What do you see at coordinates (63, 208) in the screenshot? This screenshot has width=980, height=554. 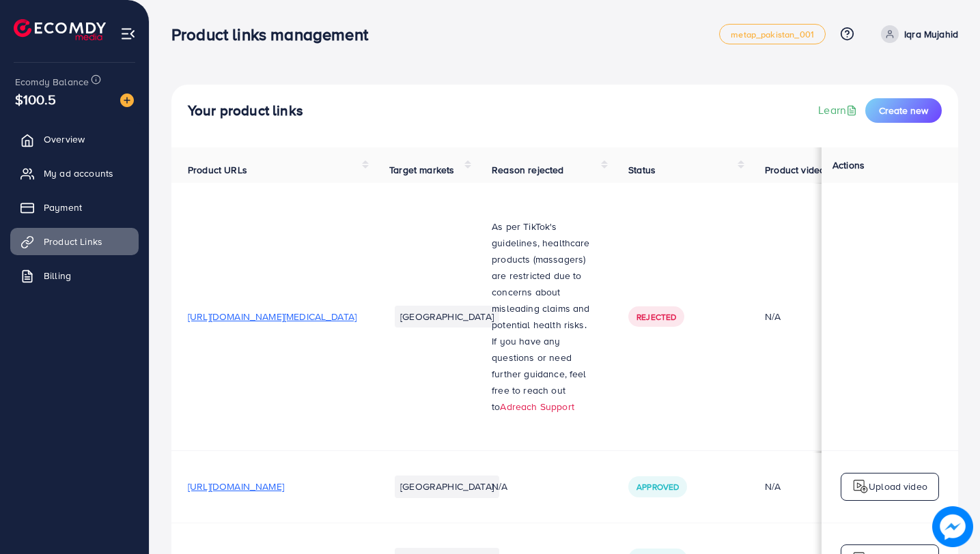 I see `span: Payment` at bounding box center [63, 208].